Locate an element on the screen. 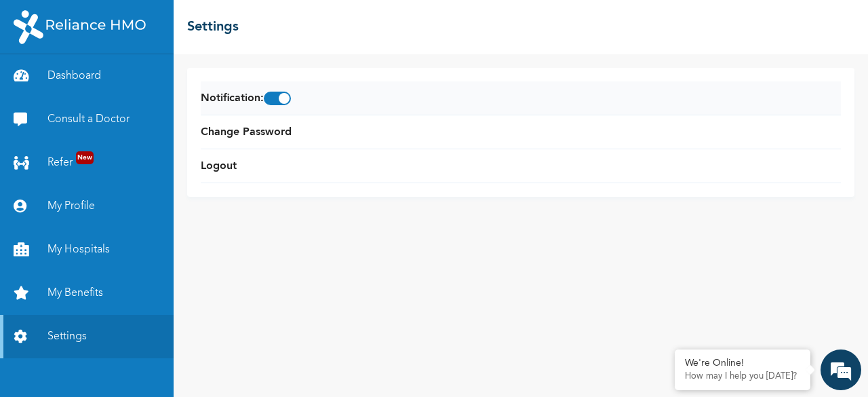 This screenshot has width=868, height=397. p: How may I help you today? is located at coordinates (743, 376).